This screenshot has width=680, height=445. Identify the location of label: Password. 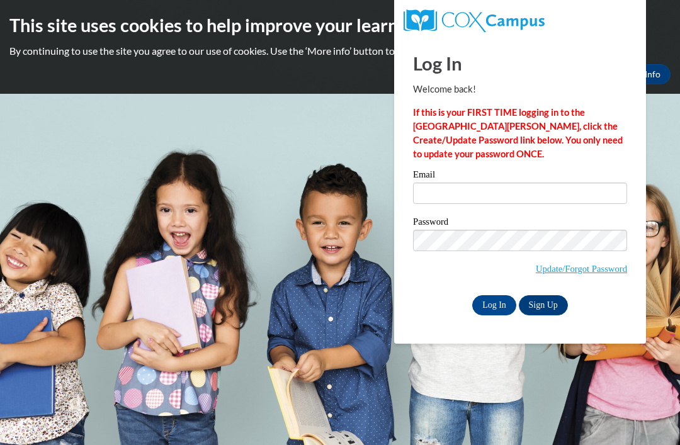
(520, 223).